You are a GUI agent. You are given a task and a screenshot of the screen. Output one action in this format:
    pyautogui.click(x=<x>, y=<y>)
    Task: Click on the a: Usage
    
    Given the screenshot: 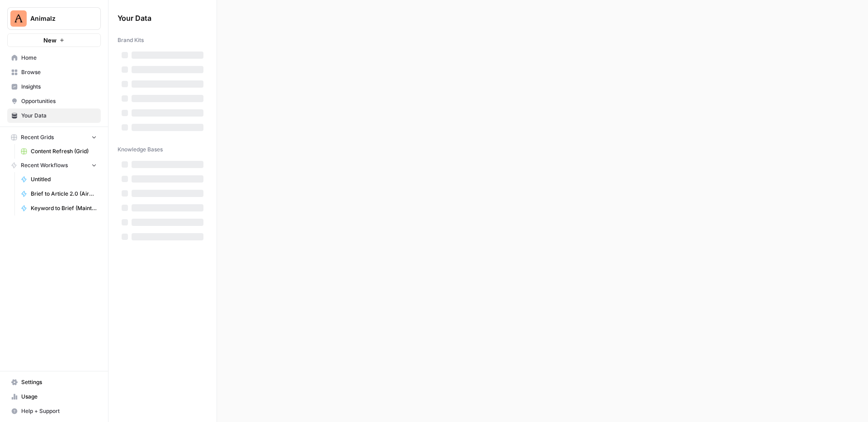 What is the action you would take?
    pyautogui.click(x=54, y=397)
    